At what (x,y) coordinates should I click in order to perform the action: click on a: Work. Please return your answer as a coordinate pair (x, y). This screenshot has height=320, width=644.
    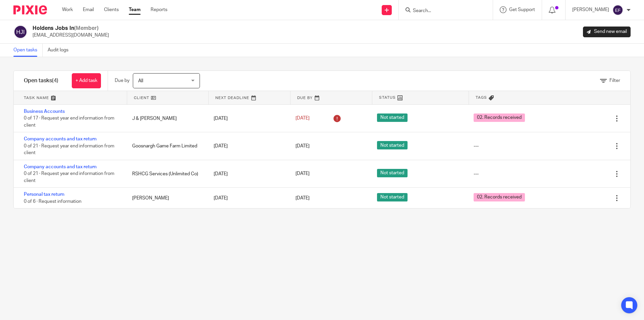
    Looking at the image, I should click on (67, 10).